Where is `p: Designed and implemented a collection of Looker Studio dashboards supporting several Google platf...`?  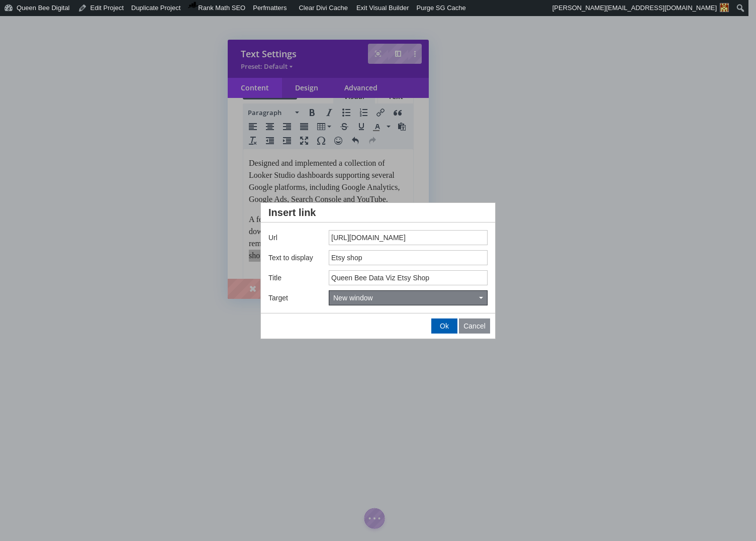 p: Designed and implemented a collection of Looker Studio dashboards supporting several Google platf... is located at coordinates (85, 32).